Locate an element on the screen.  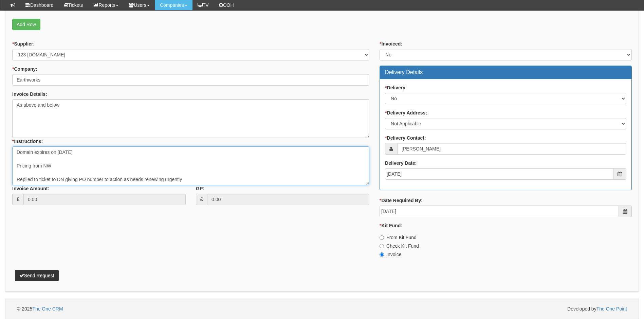
label: Kit Fund: is located at coordinates (391, 226).